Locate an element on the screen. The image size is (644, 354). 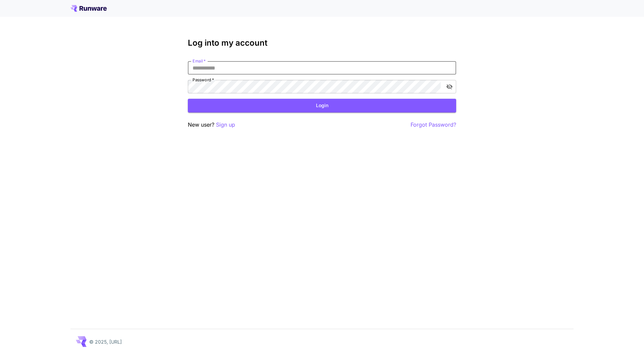
h3: Log into my account is located at coordinates (322, 43).